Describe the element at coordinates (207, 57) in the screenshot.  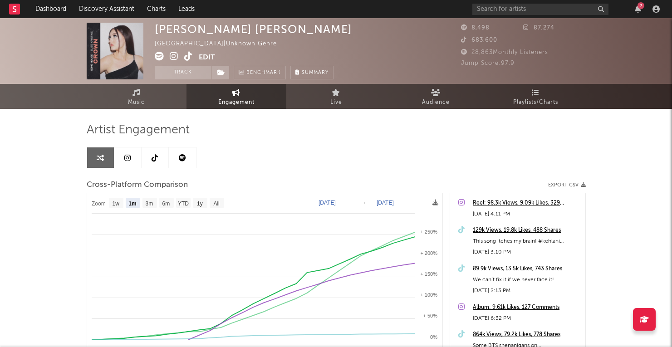
I see `button: Edit` at that location.